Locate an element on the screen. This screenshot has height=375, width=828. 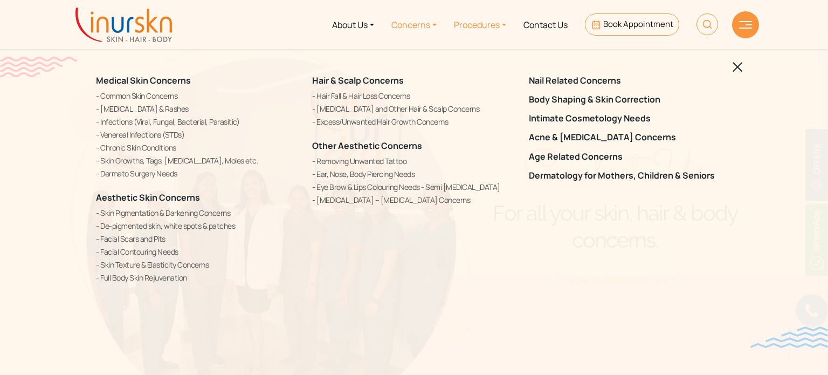
a: Skin Pigmentation & Darkening Concerns is located at coordinates (197, 213).